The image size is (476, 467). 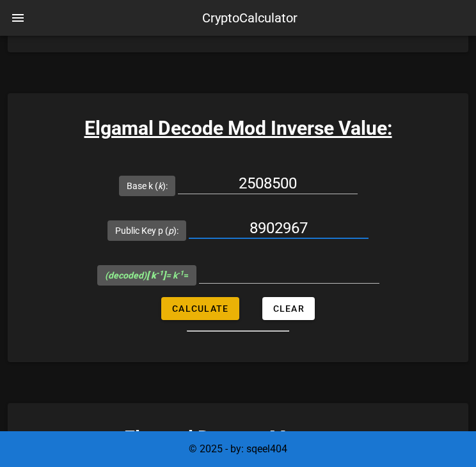 What do you see at coordinates (289, 308) in the screenshot?
I see `button: Clear` at bounding box center [289, 308].